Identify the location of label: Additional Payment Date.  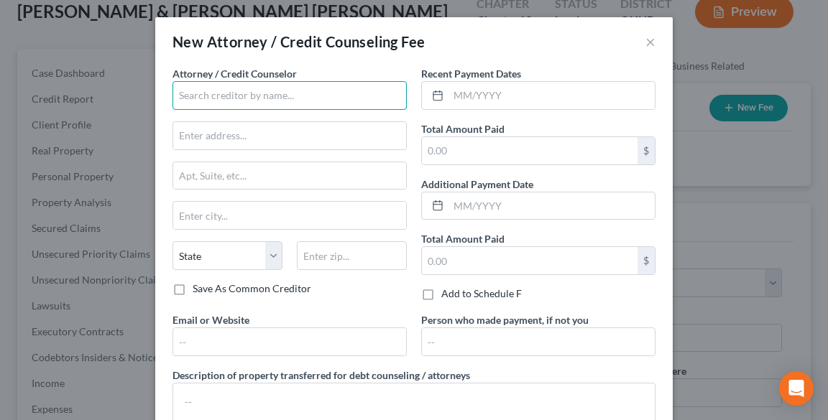
(477, 184).